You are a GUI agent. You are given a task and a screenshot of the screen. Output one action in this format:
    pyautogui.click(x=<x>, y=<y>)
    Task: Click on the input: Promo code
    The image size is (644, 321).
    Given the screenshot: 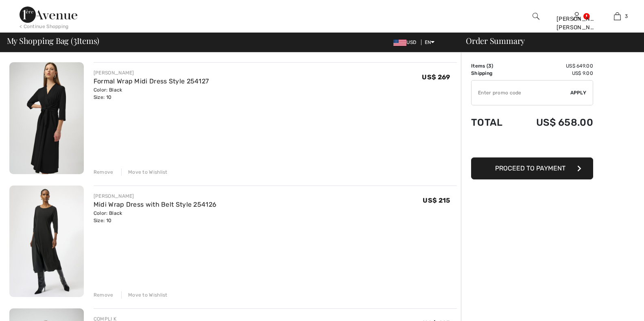 What is the action you would take?
    pyautogui.click(x=521, y=92)
    